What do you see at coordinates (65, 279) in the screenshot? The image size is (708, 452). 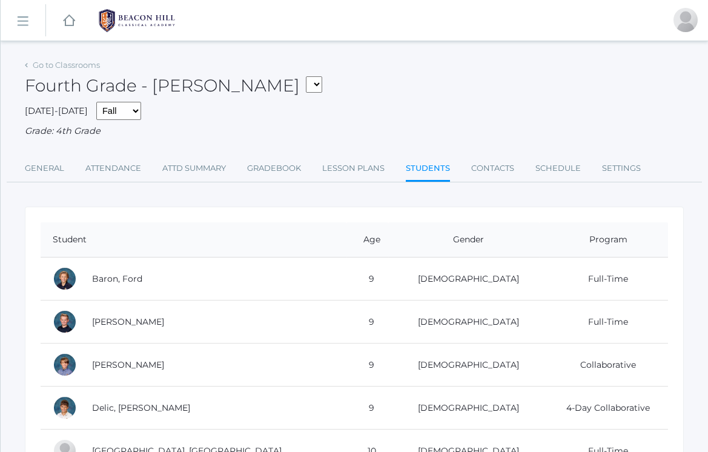 I see `div: Ford Baron` at bounding box center [65, 279].